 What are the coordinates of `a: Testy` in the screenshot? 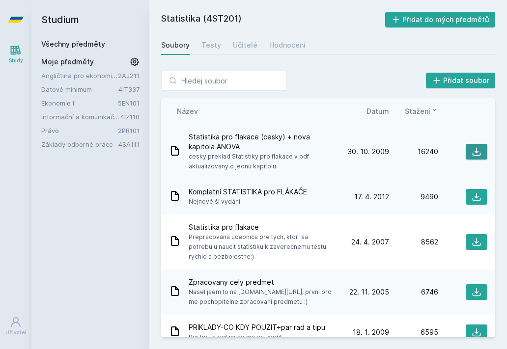 It's located at (211, 45).